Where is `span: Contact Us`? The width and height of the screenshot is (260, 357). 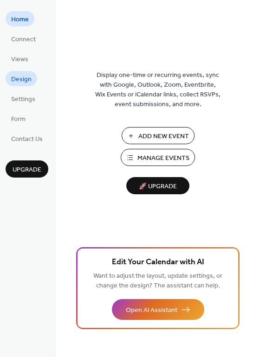
span: Contact Us is located at coordinates (27, 139).